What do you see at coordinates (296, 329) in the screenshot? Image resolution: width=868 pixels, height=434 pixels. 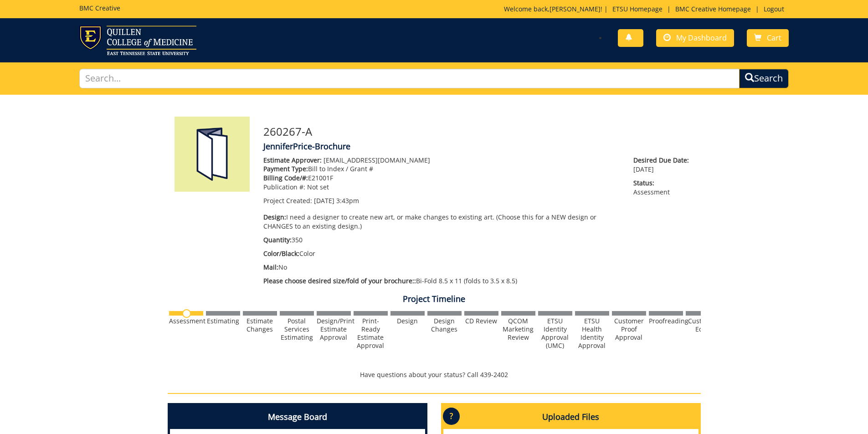 I see `div: Postal Services Estimating` at bounding box center [296, 329].